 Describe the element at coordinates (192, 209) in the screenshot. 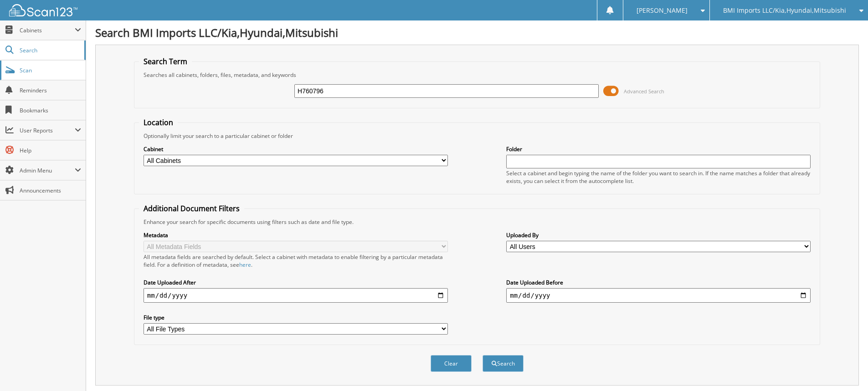

I see `legend: Additional Document Filters` at that location.